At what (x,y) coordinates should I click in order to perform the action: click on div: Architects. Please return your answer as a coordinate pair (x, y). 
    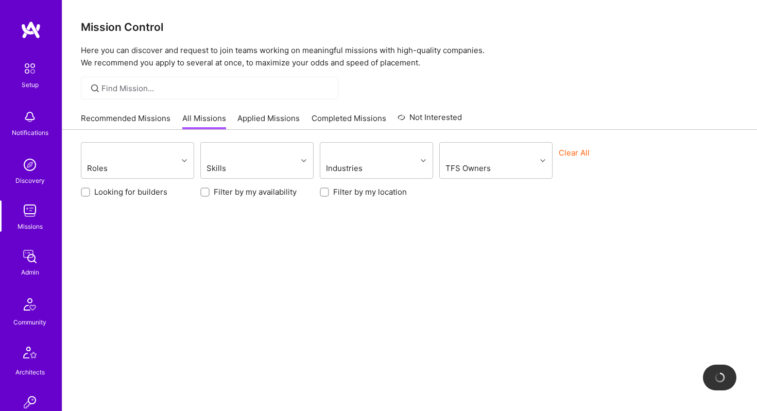
    Looking at the image, I should click on (30, 372).